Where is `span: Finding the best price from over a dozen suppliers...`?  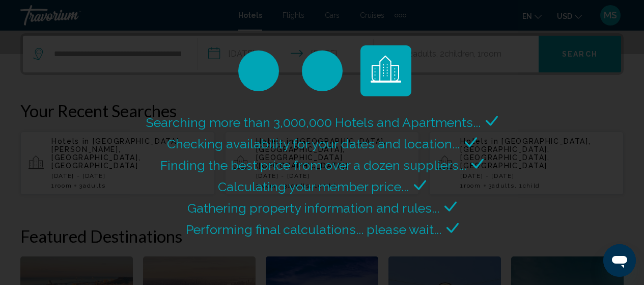 span: Finding the best price from over a dozen suppliers... is located at coordinates (313, 165).